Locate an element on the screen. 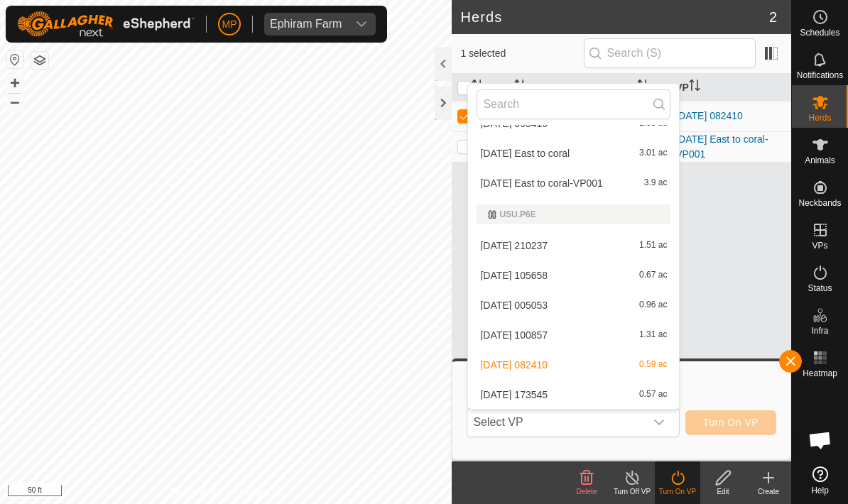 The width and height of the screenshot is (848, 504). a: Contact Us is located at coordinates (260, 492).